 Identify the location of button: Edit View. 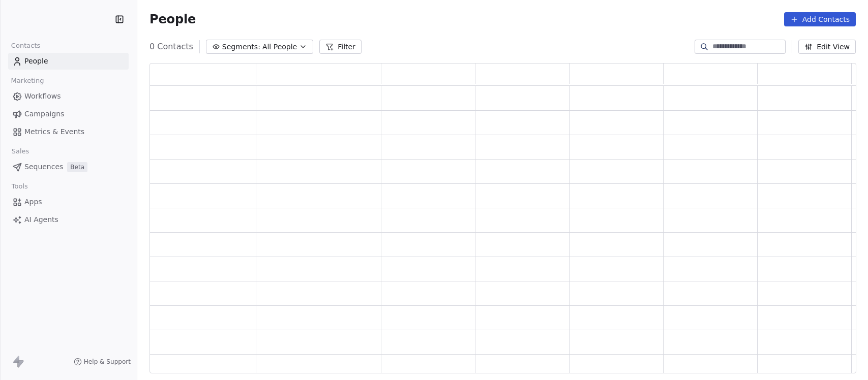
(826, 47).